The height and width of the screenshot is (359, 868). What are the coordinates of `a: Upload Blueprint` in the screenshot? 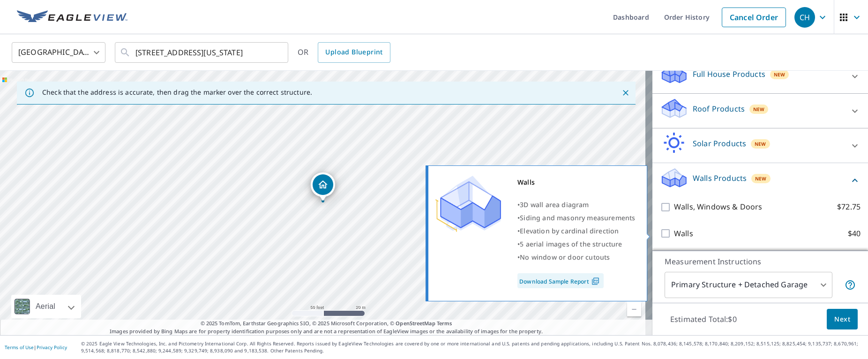 It's located at (354, 53).